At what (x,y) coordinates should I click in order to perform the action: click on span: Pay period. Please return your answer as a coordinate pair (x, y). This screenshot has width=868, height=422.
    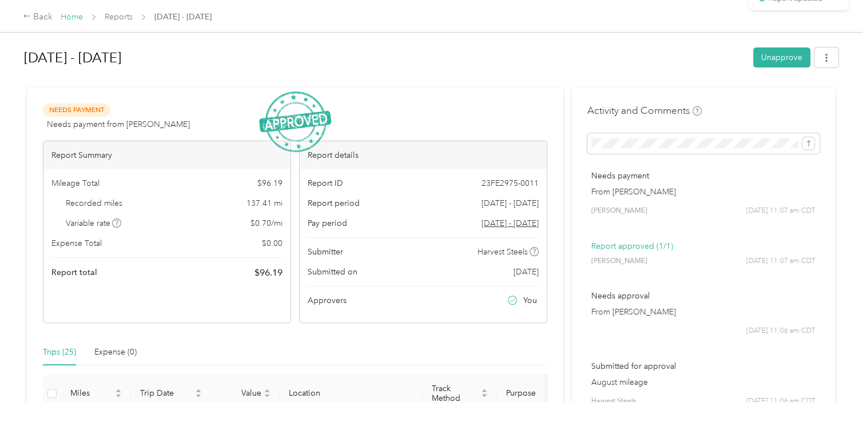
    Looking at the image, I should click on (327, 223).